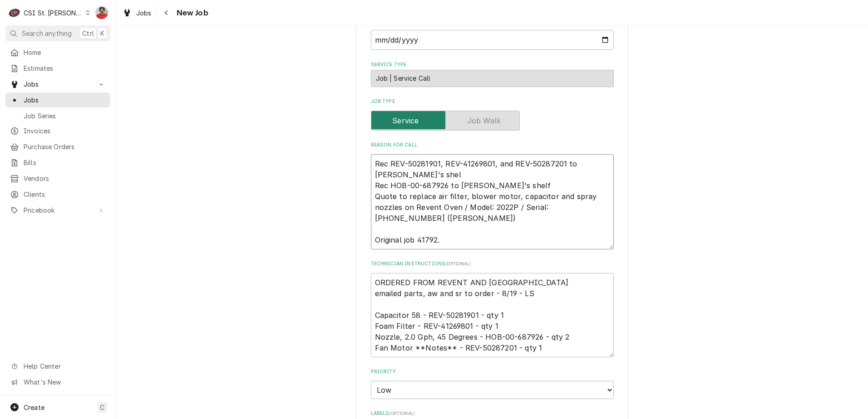 The height and width of the screenshot is (419, 868). I want to click on span: Home, so click(65, 52).